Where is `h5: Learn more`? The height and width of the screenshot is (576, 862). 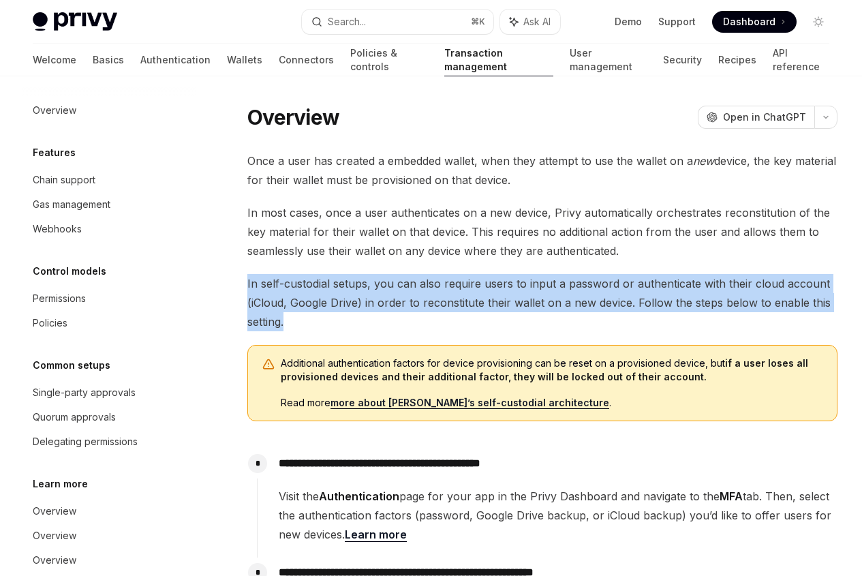 h5: Learn more is located at coordinates (60, 484).